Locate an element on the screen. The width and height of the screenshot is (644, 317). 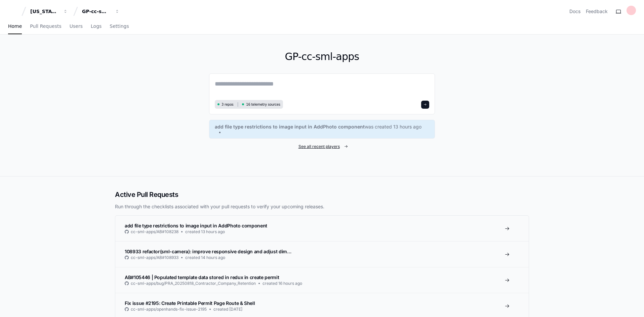
div: GP-cc-sml-apps is located at coordinates (97, 11).